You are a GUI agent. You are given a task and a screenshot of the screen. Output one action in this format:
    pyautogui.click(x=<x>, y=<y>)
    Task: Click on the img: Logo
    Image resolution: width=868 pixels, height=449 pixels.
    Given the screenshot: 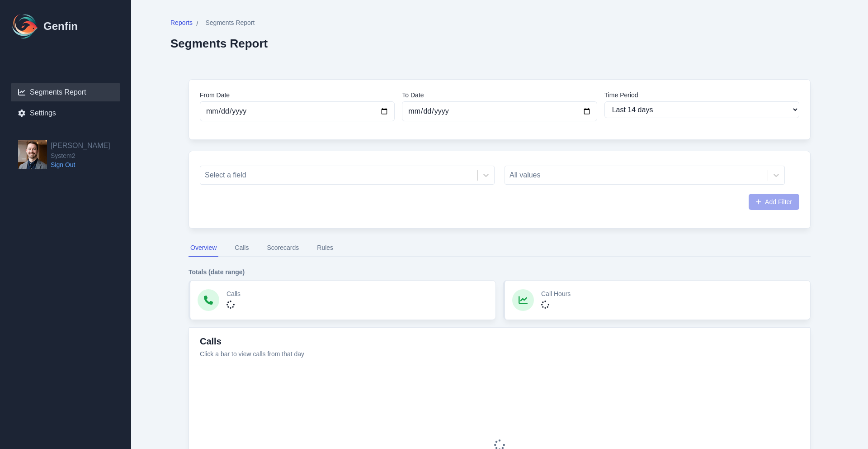 What is the action you would take?
    pyautogui.click(x=25, y=27)
    